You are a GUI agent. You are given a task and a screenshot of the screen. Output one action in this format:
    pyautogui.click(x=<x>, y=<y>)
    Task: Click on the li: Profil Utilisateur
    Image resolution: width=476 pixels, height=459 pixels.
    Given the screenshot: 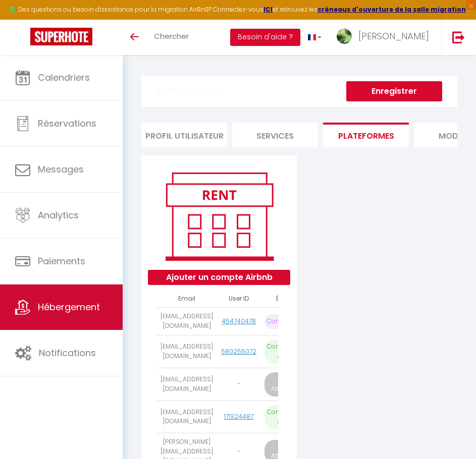 What is the action you would take?
    pyautogui.click(x=184, y=134)
    